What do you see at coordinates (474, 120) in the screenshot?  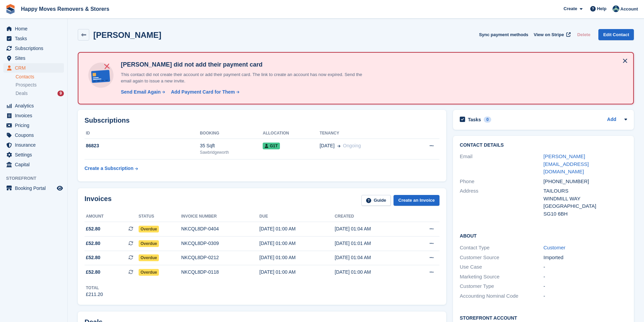 I see `h2: Tasks` at bounding box center [474, 120].